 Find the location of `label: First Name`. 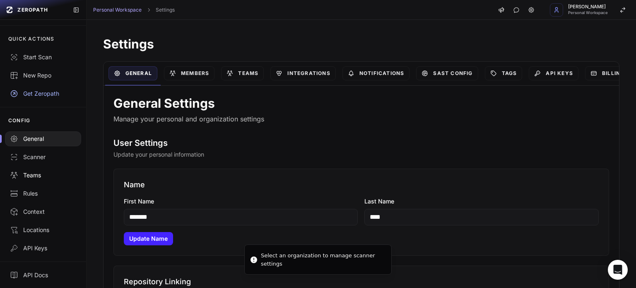

label: First Name is located at coordinates (241, 201).